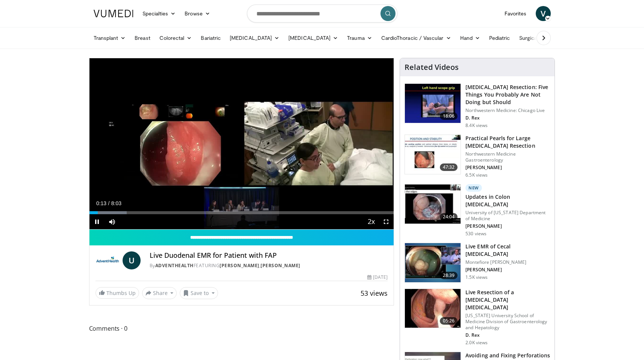 The image size is (644, 360). I want to click on button: Pause, so click(97, 222).